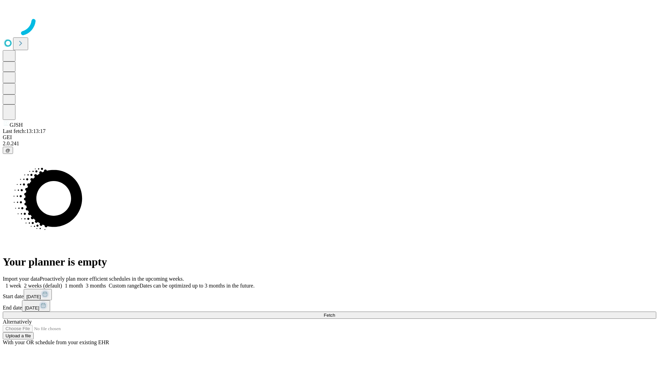 This screenshot has height=371, width=659. Describe the element at coordinates (330, 144) in the screenshot. I see `div: 2.0.241` at that location.